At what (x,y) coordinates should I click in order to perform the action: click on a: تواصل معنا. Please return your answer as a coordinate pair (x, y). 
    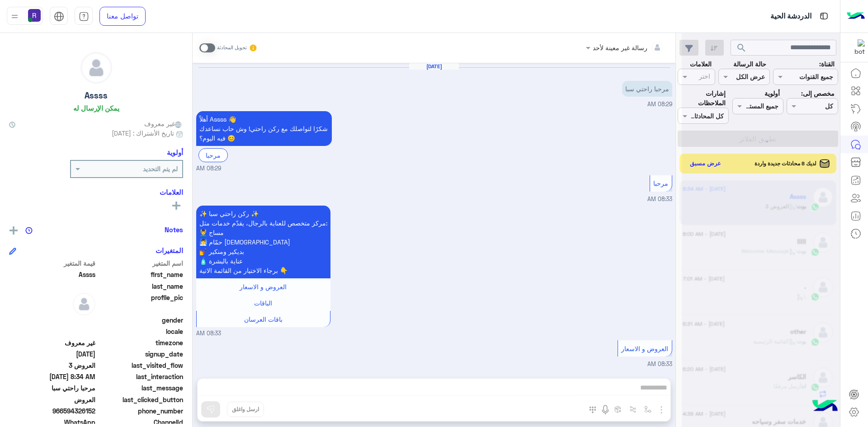
    Looking at the image, I should click on (122, 17).